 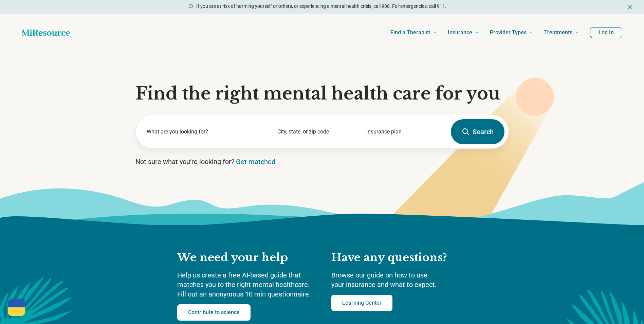 I want to click on a: Home page, so click(x=46, y=33).